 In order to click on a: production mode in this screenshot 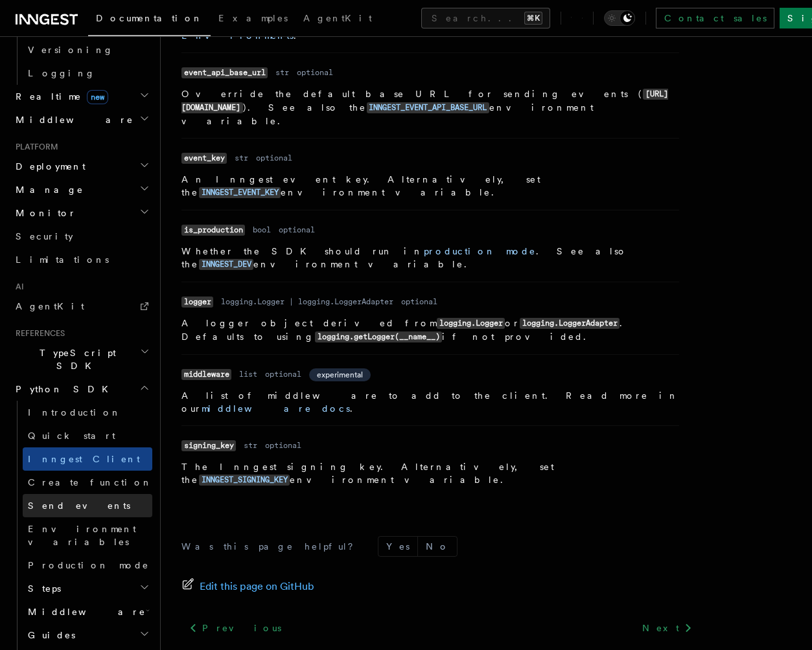, I will do `click(480, 251)`.